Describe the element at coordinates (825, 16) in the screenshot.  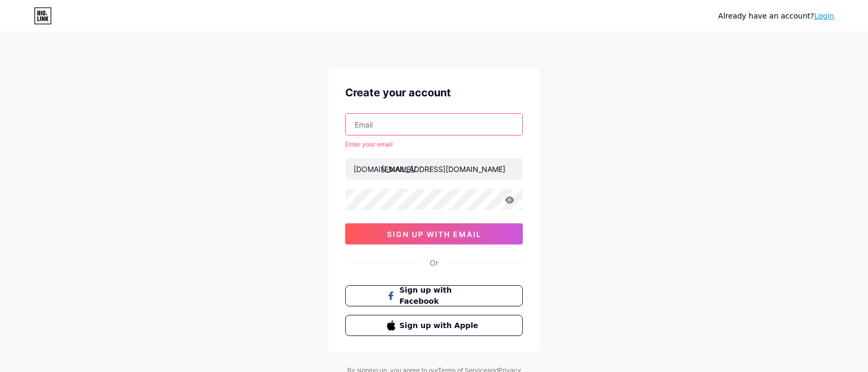
I see `a: Login` at that location.